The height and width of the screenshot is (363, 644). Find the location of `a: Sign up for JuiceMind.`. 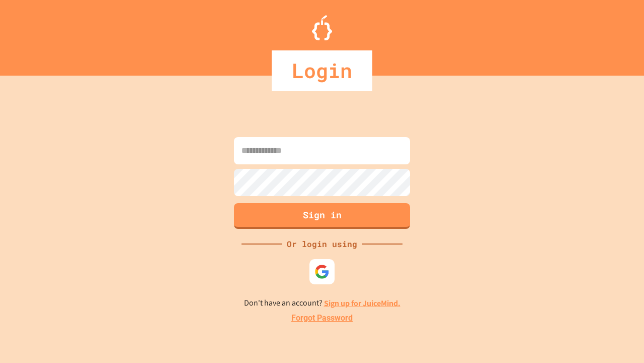

a: Sign up for JuiceMind. is located at coordinates (363, 303).